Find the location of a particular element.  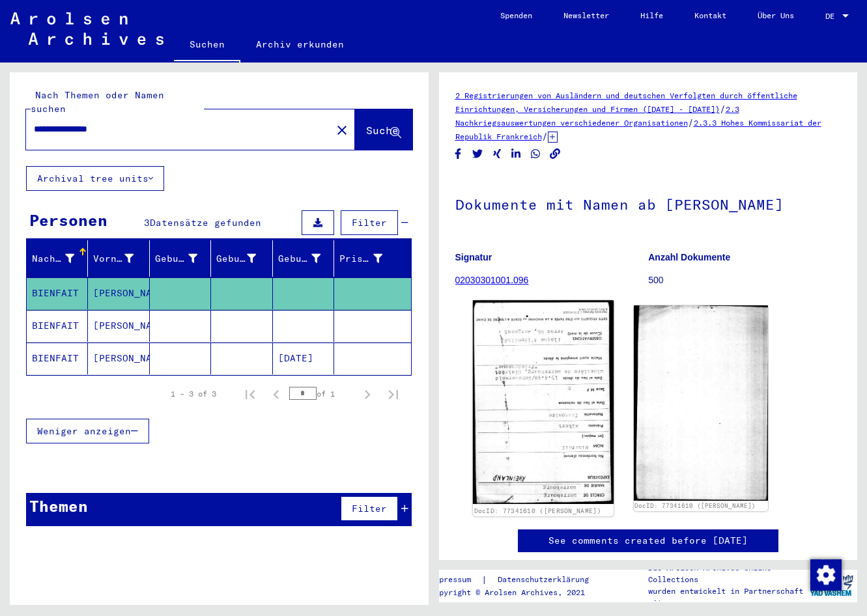

span: Datensätze gefunden is located at coordinates (205, 222).